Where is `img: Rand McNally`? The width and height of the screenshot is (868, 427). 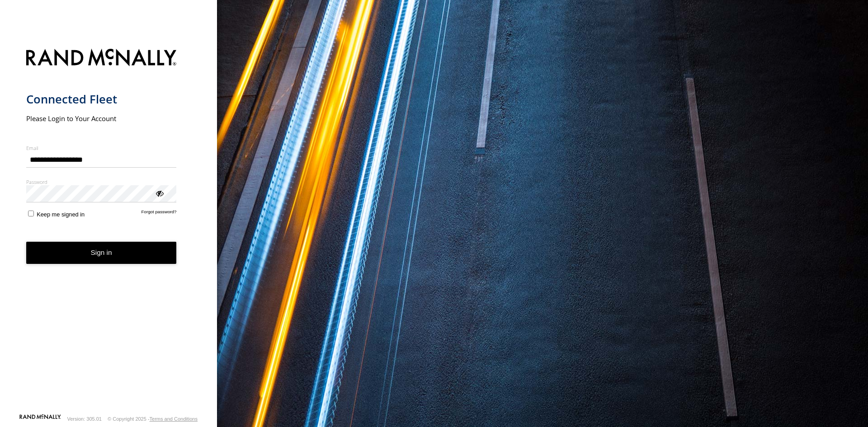
img: Rand McNally is located at coordinates (101, 58).